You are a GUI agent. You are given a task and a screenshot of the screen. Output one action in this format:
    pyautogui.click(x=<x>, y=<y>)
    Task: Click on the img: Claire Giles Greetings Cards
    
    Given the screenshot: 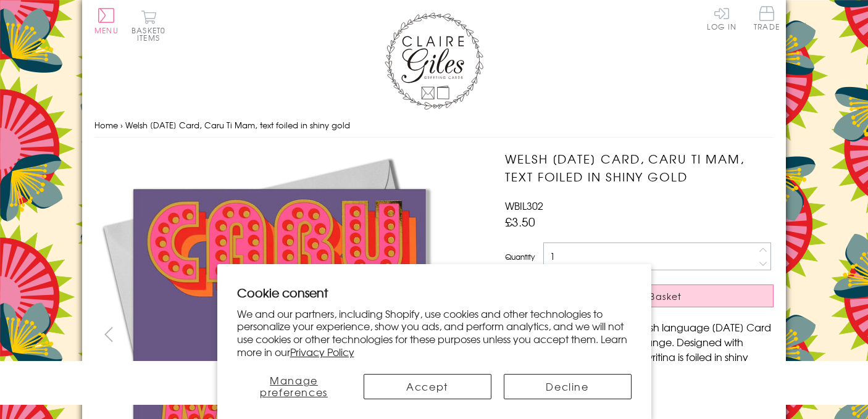 What is the action you would take?
    pyautogui.click(x=434, y=61)
    